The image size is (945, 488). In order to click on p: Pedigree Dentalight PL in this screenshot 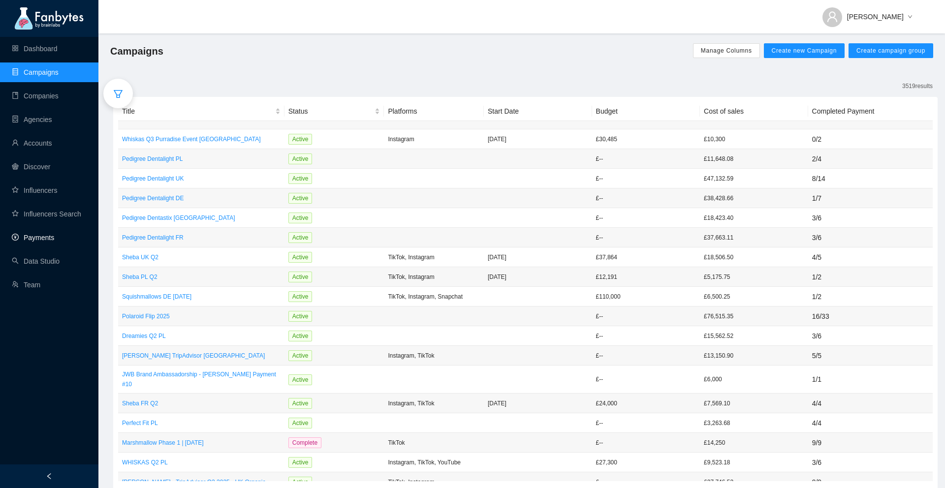, I will do `click(201, 159)`.